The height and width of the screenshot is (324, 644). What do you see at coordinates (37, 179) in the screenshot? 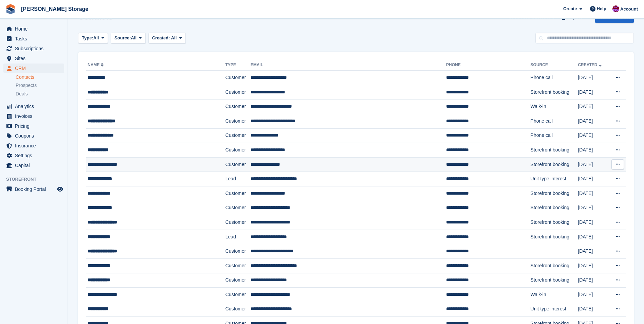
I see `span: Storefront` at bounding box center [37, 179].